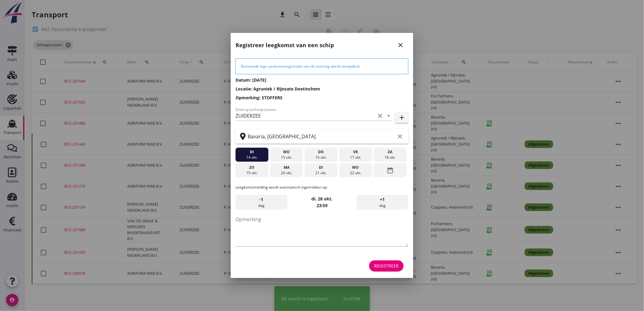 The image size is (644, 311). What do you see at coordinates (386, 266) in the screenshot?
I see `button: Registreer` at bounding box center [386, 266].